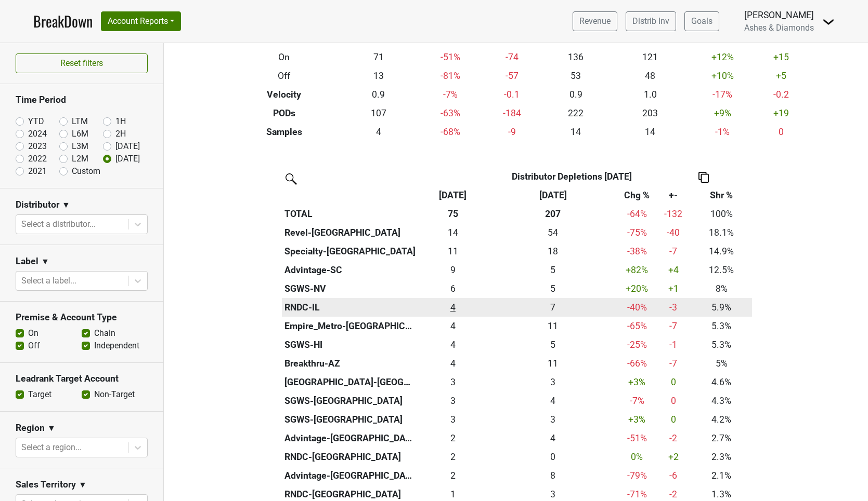  What do you see at coordinates (37, 134) in the screenshot?
I see `label: 2024` at bounding box center [37, 134].